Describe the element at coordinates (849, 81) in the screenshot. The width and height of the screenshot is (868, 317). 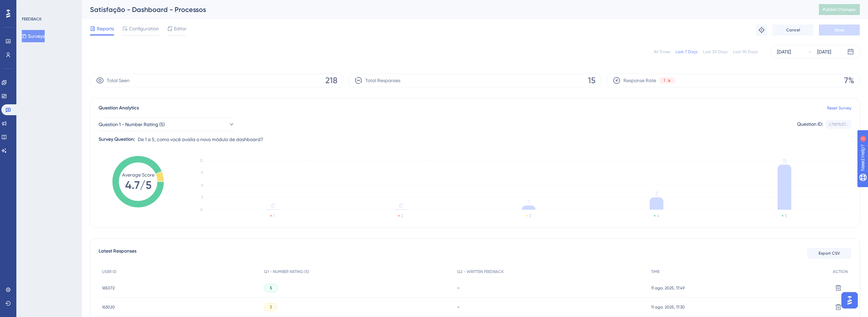
I see `span: 7%` at that location.